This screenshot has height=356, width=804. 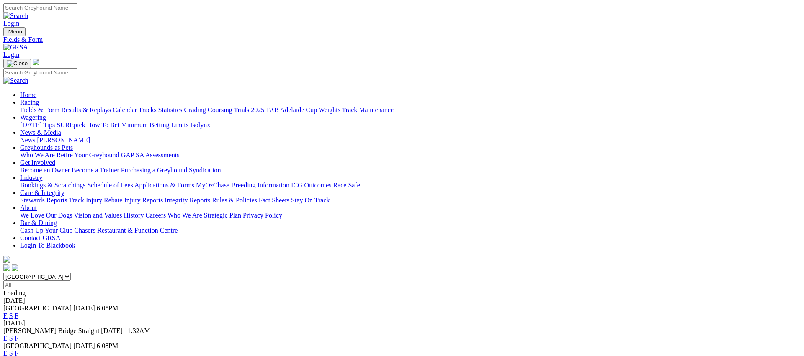 What do you see at coordinates (45, 170) in the screenshot?
I see `a: Become an Owner` at bounding box center [45, 170].